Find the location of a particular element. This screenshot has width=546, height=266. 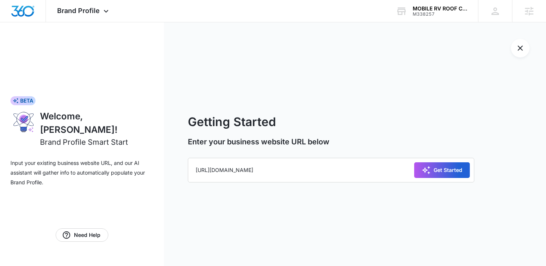

span: Brand Profile is located at coordinates (78, 10).